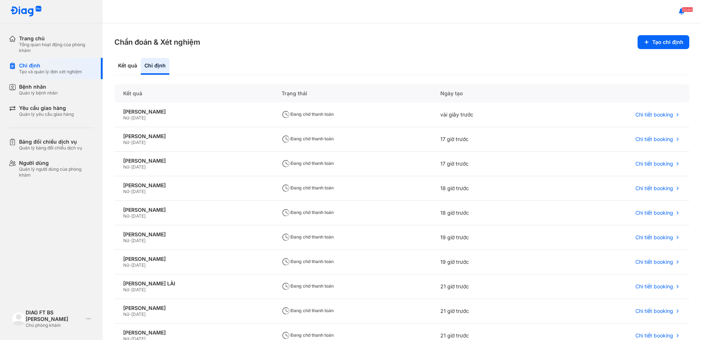 The width and height of the screenshot is (701, 340). Describe the element at coordinates (157, 42) in the screenshot. I see `h3: Chẩn đoán & Xét nghiệm` at that location.